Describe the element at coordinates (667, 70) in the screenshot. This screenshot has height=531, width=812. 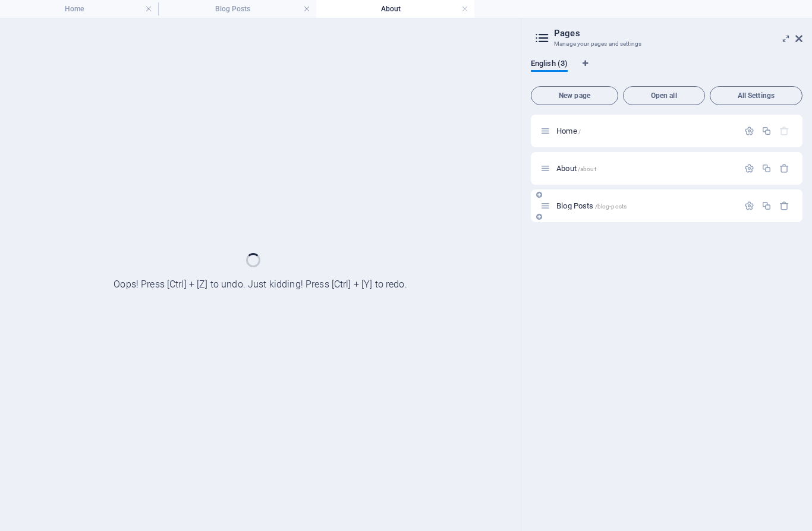
I see `div: Language Tabs` at that location.